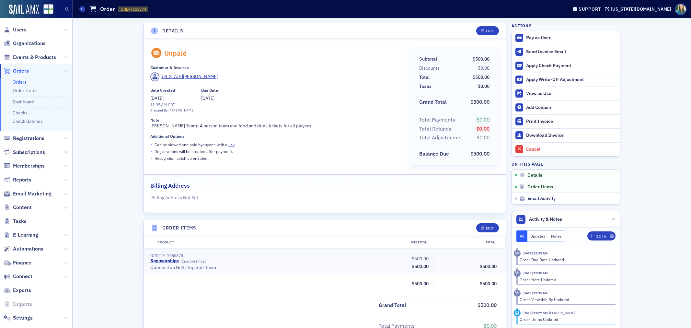 Image resolution: width=691 pixels, height=328 pixels. What do you see at coordinates (22, 304) in the screenshot?
I see `span: Imports` at bounding box center [22, 304].